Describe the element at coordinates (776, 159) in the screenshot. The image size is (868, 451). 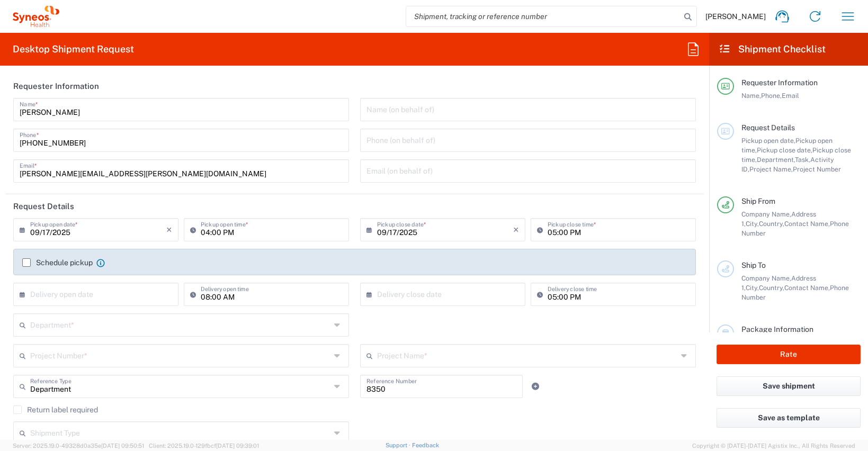
I see `span: Department,` at that location.